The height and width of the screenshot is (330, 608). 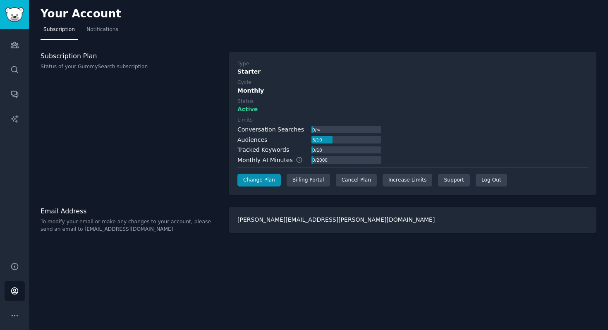 I want to click on div: Status, so click(x=245, y=102).